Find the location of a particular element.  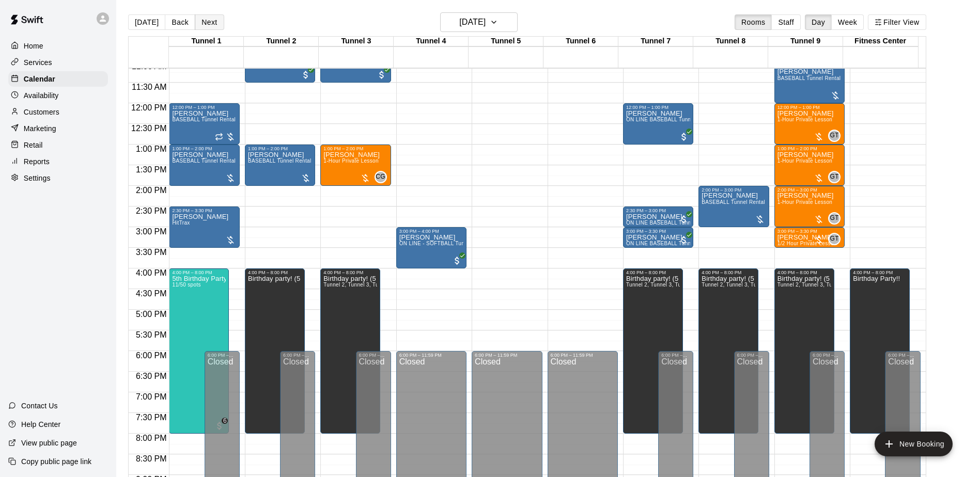

div: 3:00 PM – 4:00 PM is located at coordinates (432, 231).